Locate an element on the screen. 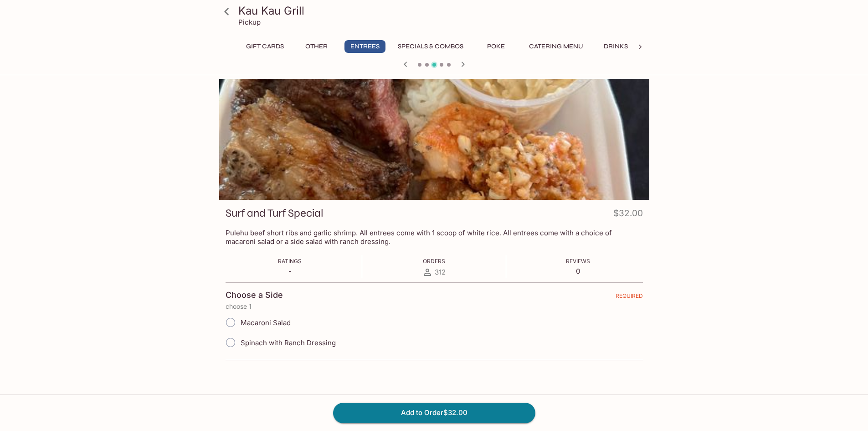 Image resolution: width=868 pixels, height=431 pixels. h3: Kau Kau Grill is located at coordinates (442, 10).